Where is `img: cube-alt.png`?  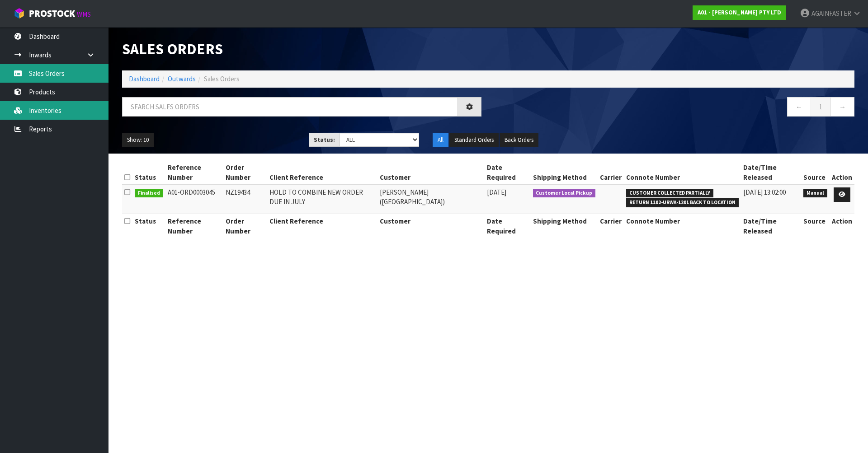
img: cube-alt.png is located at coordinates (19, 13).